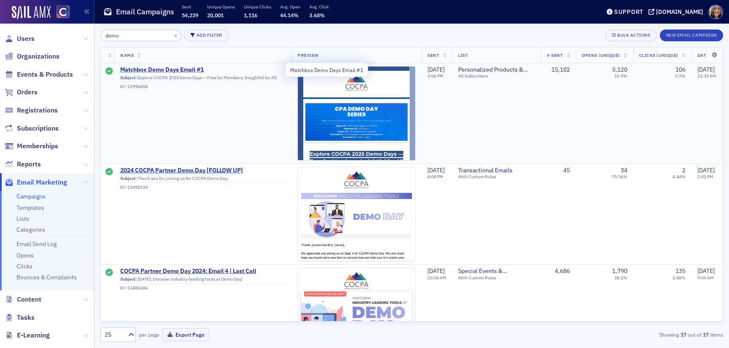 The image size is (729, 348). I want to click on p: Unique Clicks, so click(257, 7).